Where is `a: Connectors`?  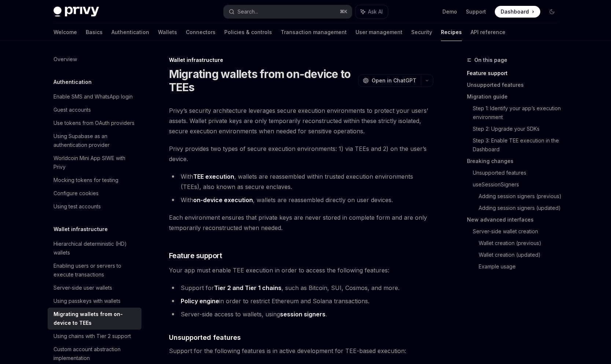 a: Connectors is located at coordinates (200, 32).